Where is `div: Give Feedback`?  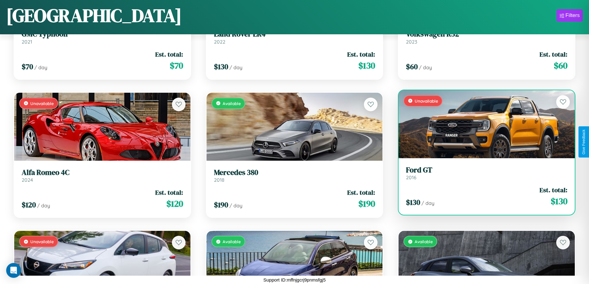
div: Give Feedback is located at coordinates (583, 142).